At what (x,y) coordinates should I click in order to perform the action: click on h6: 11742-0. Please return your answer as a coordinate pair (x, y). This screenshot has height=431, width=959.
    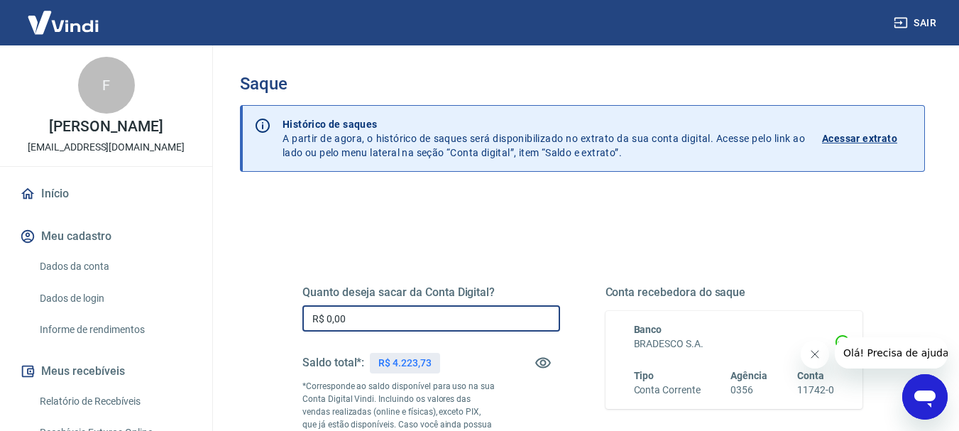
    Looking at the image, I should click on (815, 390).